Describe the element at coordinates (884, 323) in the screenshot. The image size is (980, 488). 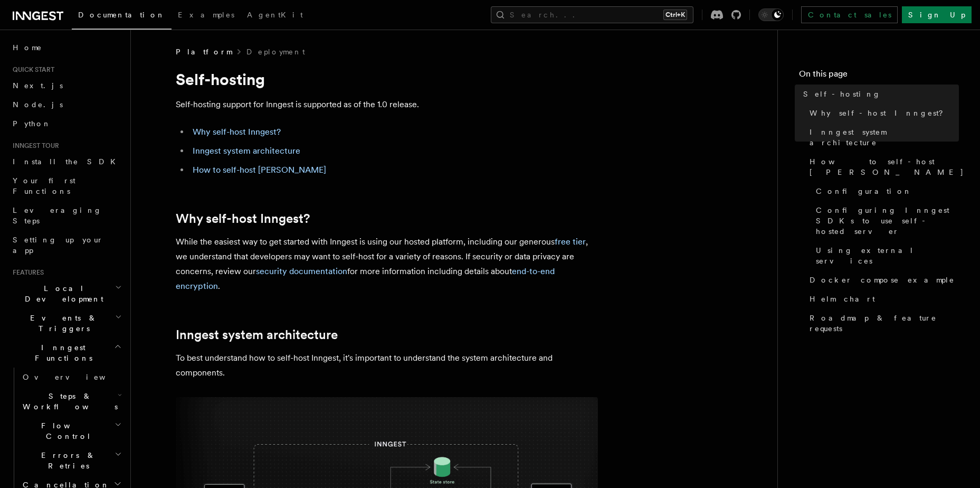
I see `span: Roadmap & feature requests` at that location.